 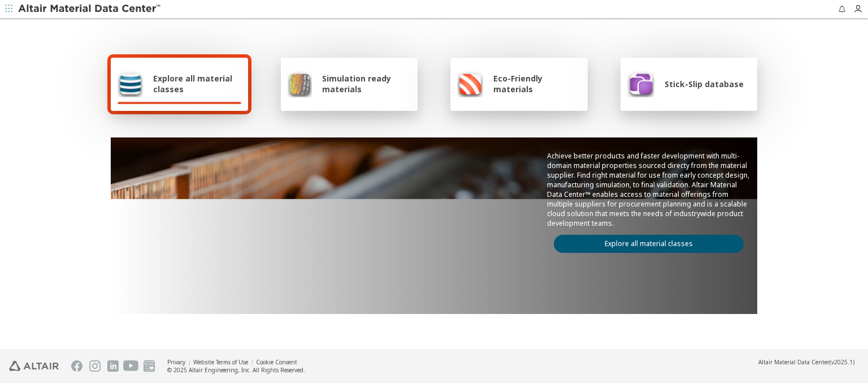 I want to click on img: Altair Engineering, so click(x=34, y=366).